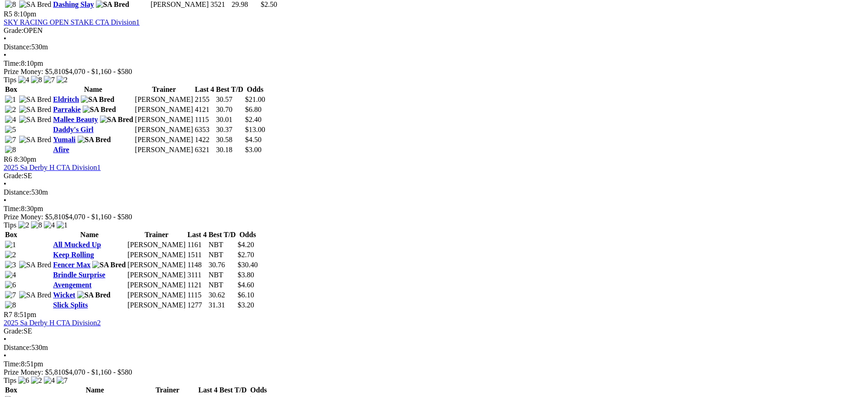 This screenshot has height=397, width=868. Describe the element at coordinates (205, 140) in the screenshot. I see `td: 1422` at that location.